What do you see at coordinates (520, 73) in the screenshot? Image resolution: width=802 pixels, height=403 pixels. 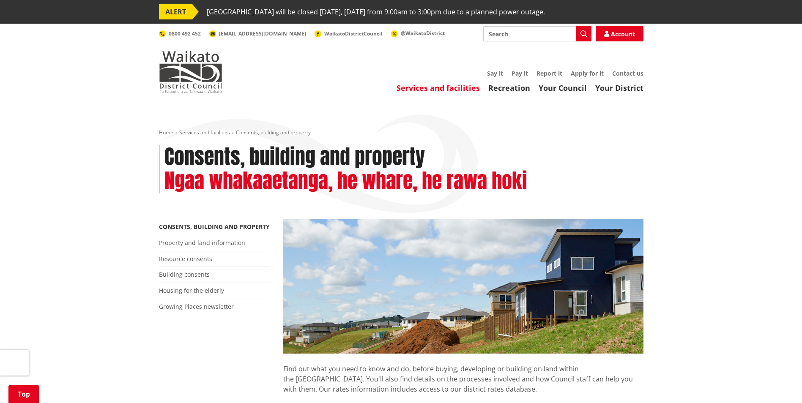 I see `a: Pay it` at bounding box center [520, 73].